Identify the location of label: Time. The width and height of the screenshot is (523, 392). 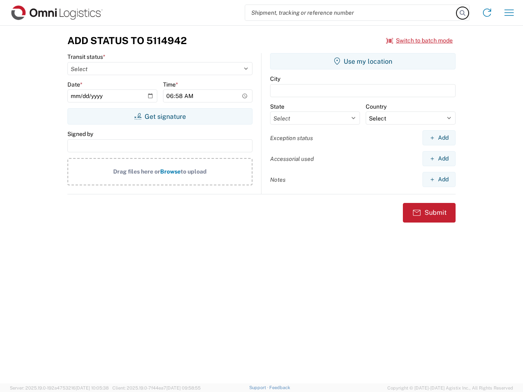
(170, 85).